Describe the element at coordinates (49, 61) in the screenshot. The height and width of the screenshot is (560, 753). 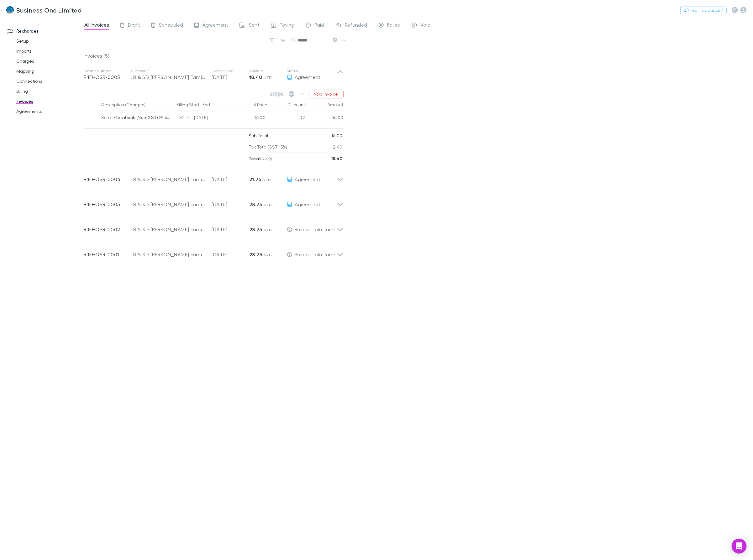
I see `a: Charges` at that location.